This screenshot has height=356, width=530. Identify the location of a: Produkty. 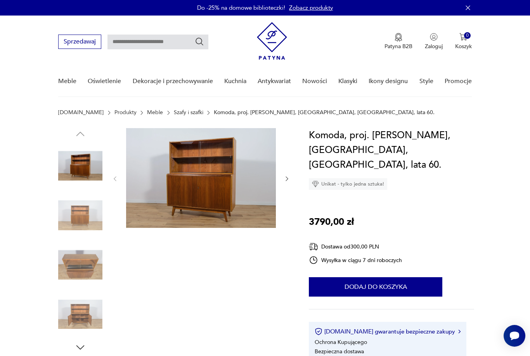
(125, 113).